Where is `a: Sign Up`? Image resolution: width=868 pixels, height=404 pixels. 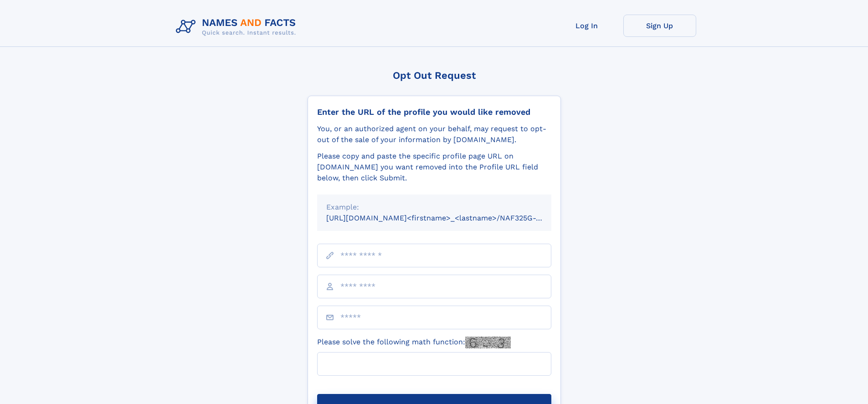
a: Sign Up is located at coordinates (660, 26).